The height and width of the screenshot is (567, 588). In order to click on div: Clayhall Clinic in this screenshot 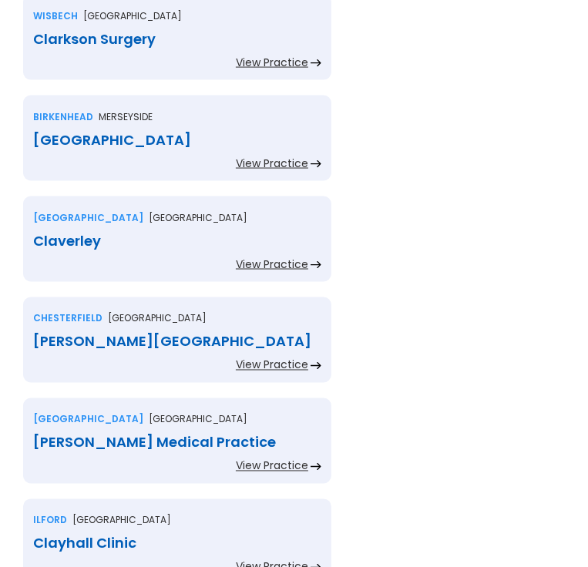, I will do `click(177, 544)`.